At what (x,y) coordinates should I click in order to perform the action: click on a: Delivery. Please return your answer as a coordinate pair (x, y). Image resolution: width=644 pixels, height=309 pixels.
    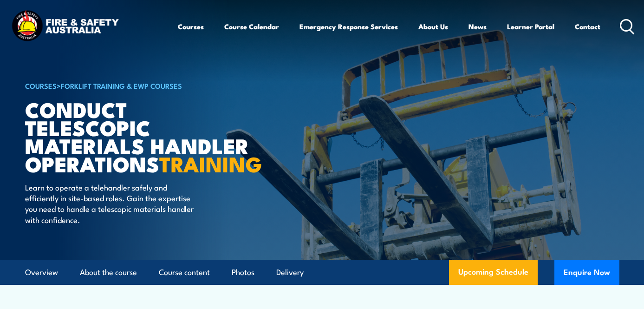
    Looking at the image, I should click on (290, 272).